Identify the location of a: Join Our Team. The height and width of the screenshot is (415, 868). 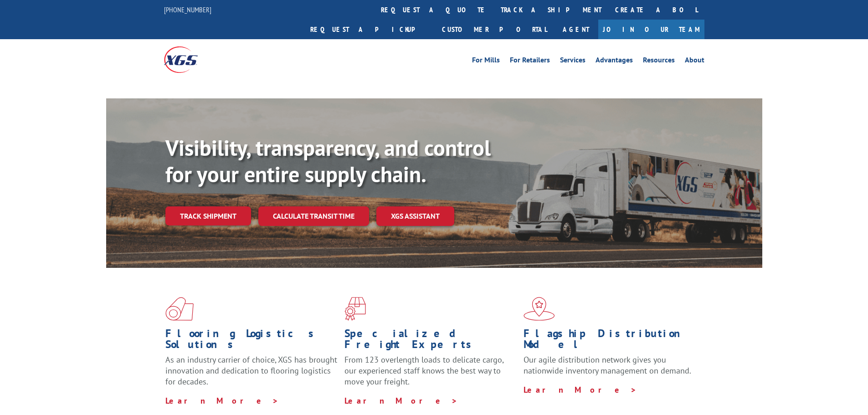
(651, 29).